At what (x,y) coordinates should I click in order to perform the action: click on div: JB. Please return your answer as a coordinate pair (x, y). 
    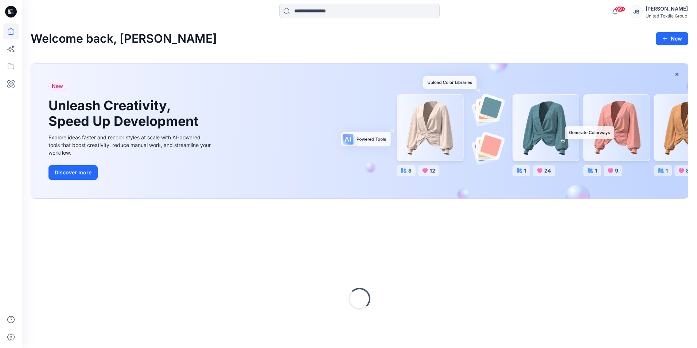
    Looking at the image, I should click on (636, 12).